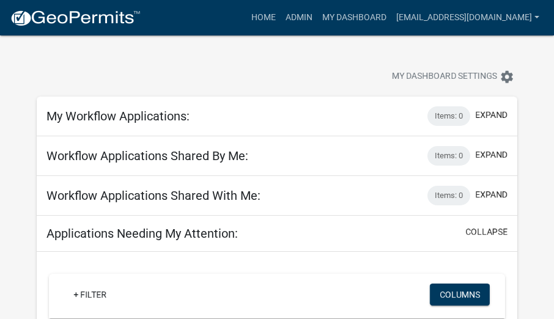 This screenshot has height=319, width=554. I want to click on h5: Workflow Applications Shared By Me:, so click(147, 156).